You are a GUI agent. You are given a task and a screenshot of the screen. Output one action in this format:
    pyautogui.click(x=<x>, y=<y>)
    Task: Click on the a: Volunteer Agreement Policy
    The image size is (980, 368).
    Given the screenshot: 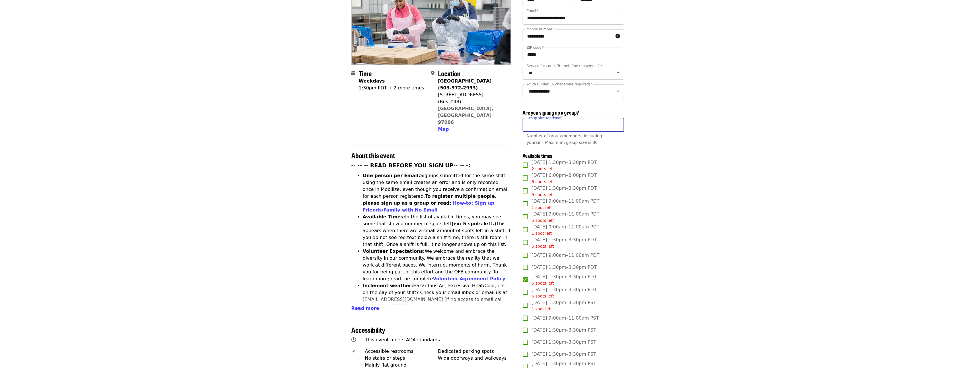 What is the action you would take?
    pyautogui.click(x=469, y=279)
    